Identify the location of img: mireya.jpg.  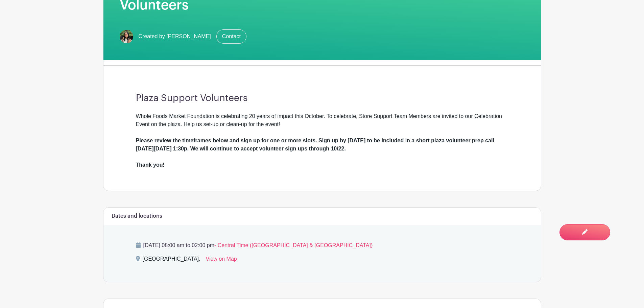
(126, 37).